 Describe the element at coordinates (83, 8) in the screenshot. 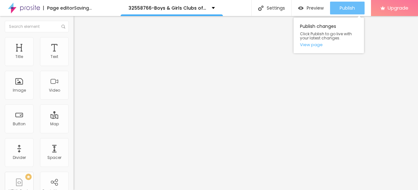

I see `div: Saving...` at that location.